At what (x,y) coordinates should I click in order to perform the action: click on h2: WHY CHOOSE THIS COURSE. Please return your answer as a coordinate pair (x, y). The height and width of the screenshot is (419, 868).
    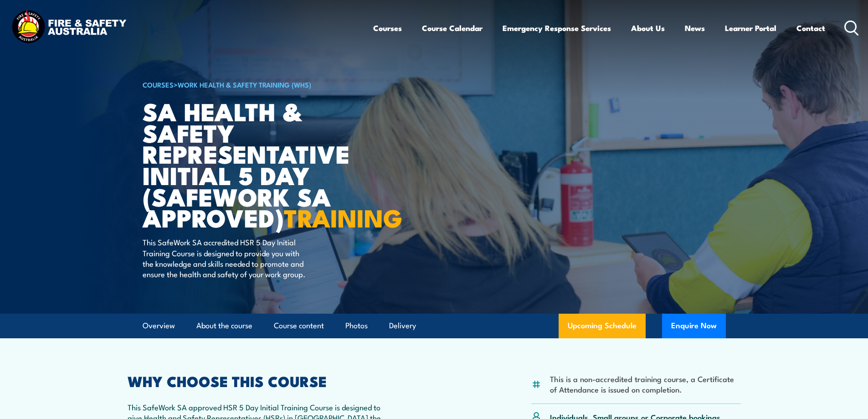
    Looking at the image, I should click on (260, 381).